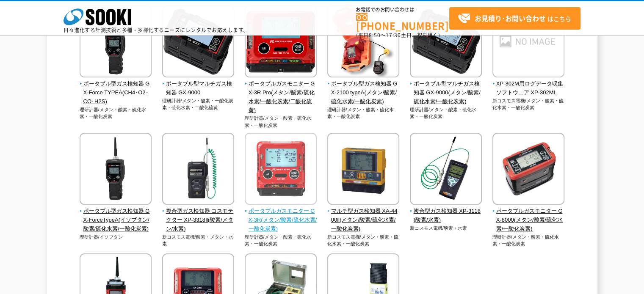 The height and width of the screenshot is (294, 644). Describe the element at coordinates (398, 35) in the screenshot. I see `span: (平日 ～ 土日、祝日除く)` at that location.